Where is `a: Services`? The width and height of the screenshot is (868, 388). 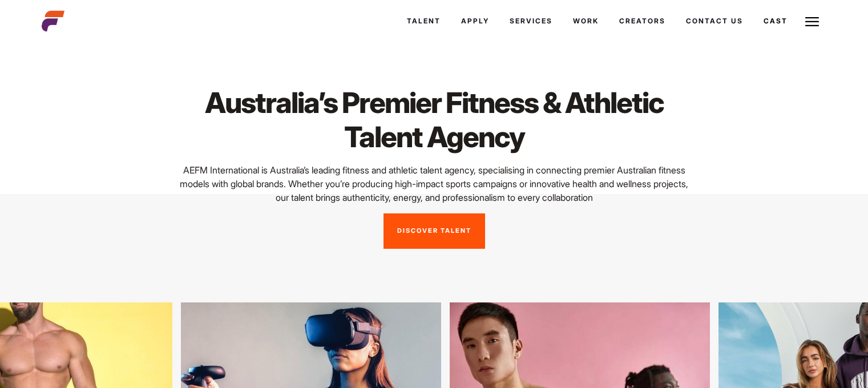
a: Services is located at coordinates (530, 21).